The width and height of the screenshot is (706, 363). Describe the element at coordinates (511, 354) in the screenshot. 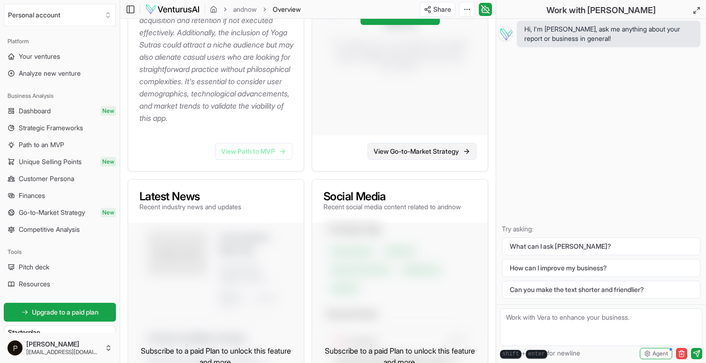

I see `kbd: shift` at that location.